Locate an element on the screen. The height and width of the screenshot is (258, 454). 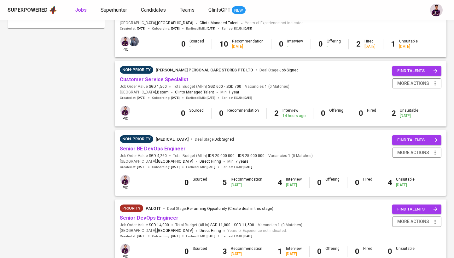
span: 1 year is located at coordinates (234, 92).